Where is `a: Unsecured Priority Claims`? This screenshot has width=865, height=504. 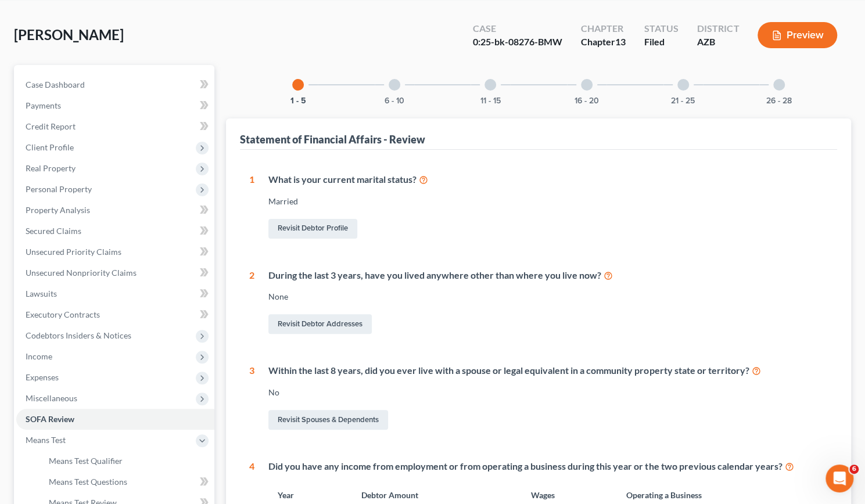
a: Unsecured Priority Claims is located at coordinates (115, 252).